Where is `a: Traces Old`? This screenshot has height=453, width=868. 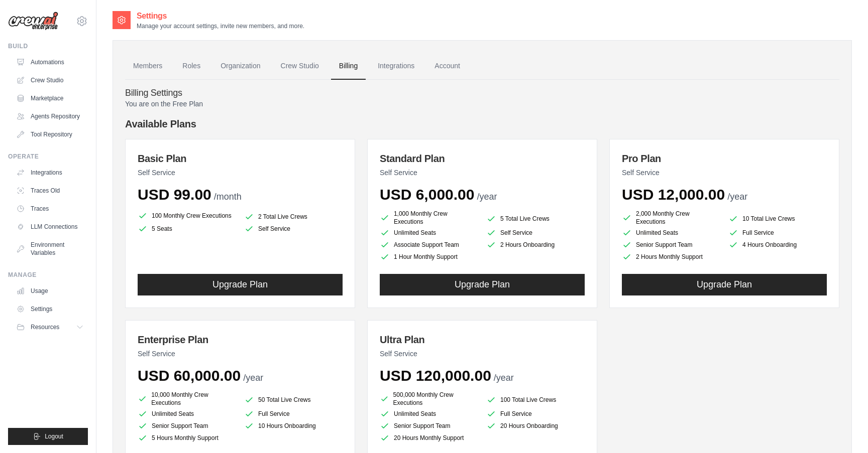 a: Traces Old is located at coordinates (50, 191).